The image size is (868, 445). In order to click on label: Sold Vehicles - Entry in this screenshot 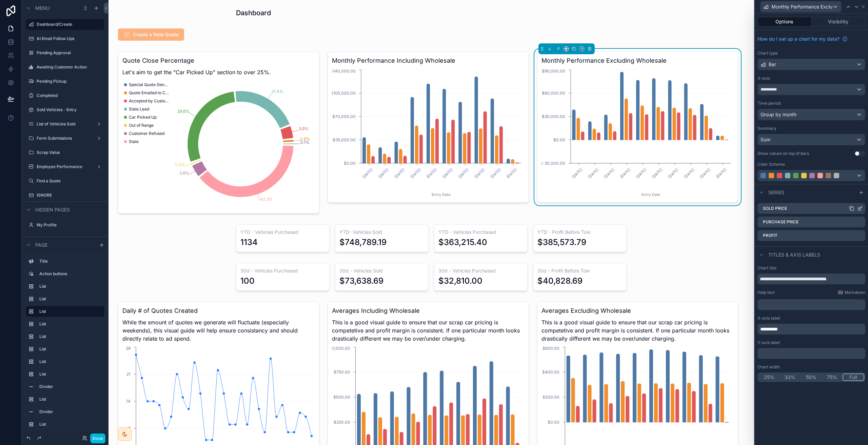, I will do `click(68, 110)`.